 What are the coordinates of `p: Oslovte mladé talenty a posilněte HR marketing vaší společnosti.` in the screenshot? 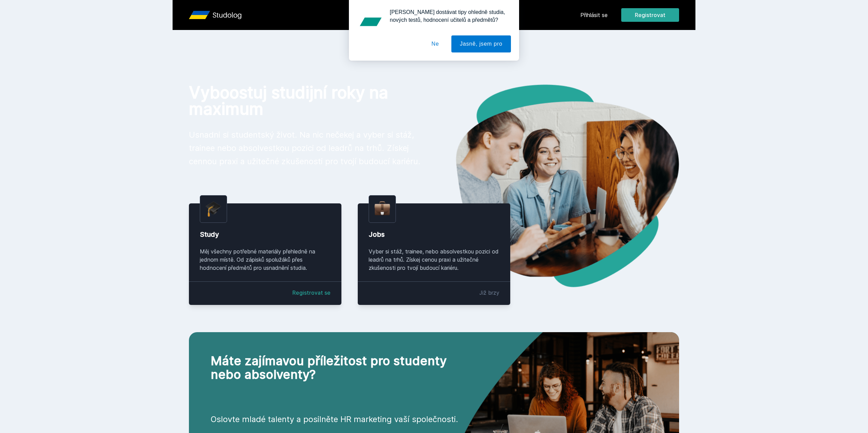 It's located at (342, 420).